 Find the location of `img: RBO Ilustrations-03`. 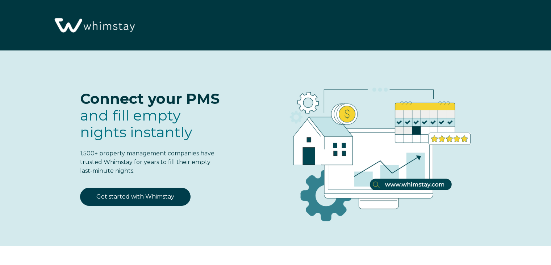

img: RBO Ilustrations-03 is located at coordinates (376, 149).